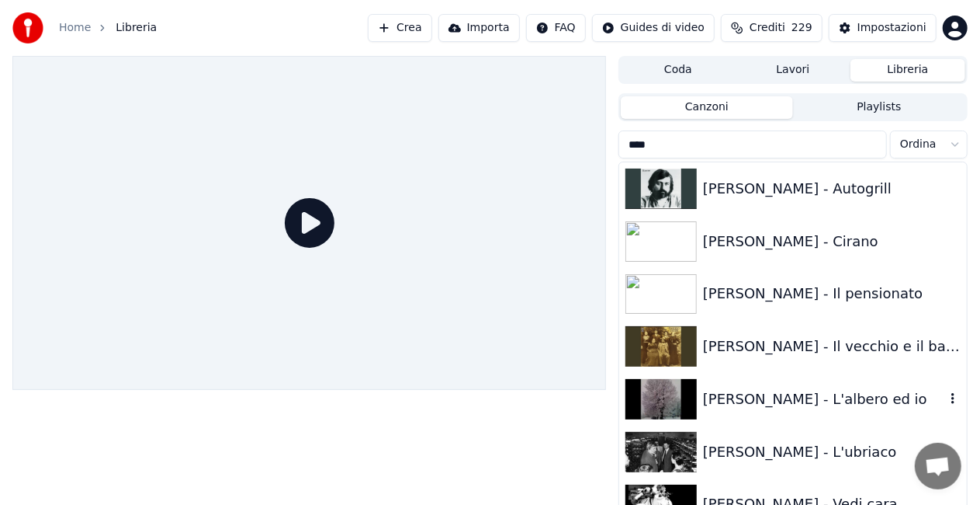 The width and height of the screenshot is (980, 505). Describe the element at coordinates (136, 28) in the screenshot. I see `span: Libreria` at that location.